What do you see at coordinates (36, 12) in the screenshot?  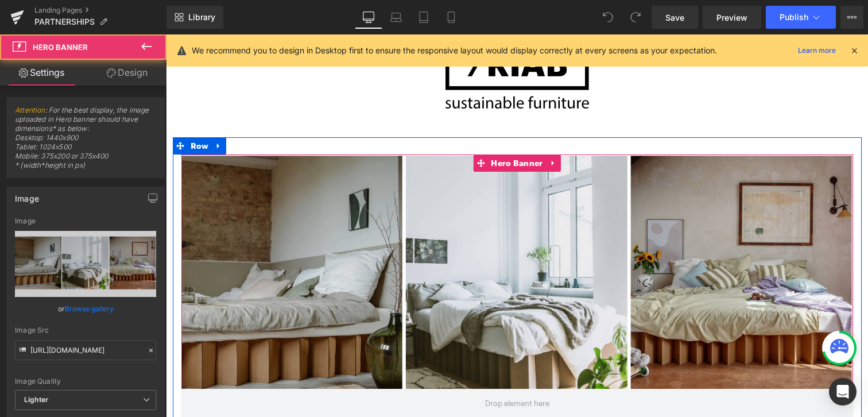 I see `a: BETT 2.0` at bounding box center [36, 12].